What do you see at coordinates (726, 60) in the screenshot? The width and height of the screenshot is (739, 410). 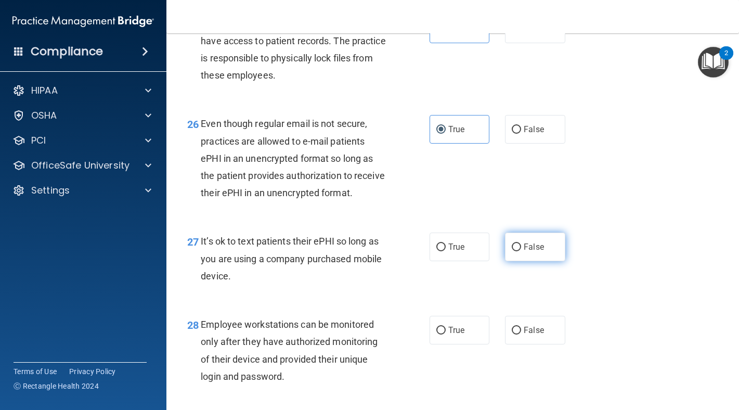 I see `div: 2` at bounding box center [726, 60].